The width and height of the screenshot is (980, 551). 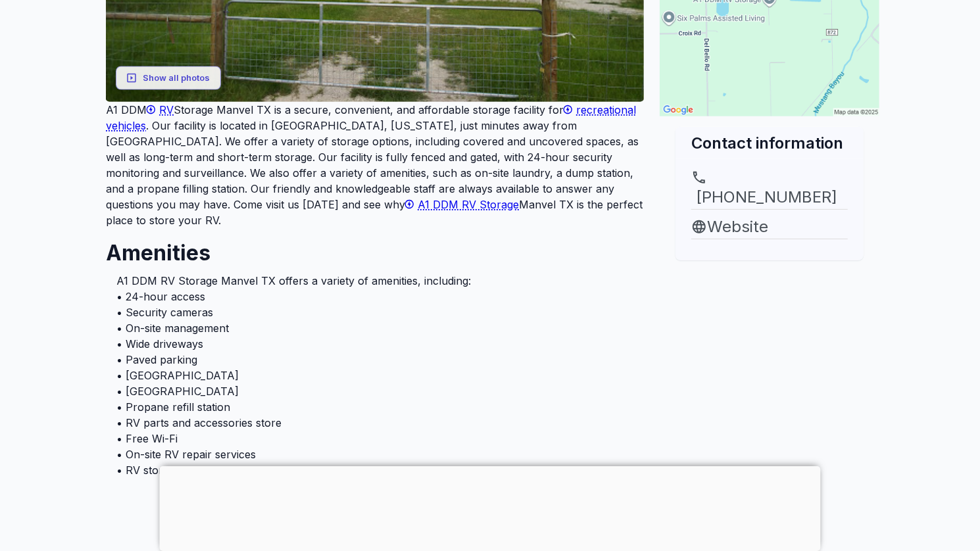 What do you see at coordinates (160, 110) in the screenshot?
I see `a: RV` at bounding box center [160, 110].